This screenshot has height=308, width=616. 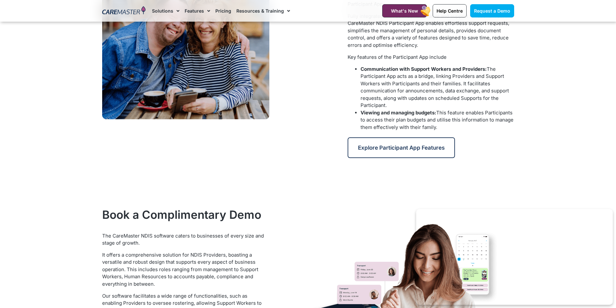 I want to click on img: CareMaster Logo, so click(x=124, y=11).